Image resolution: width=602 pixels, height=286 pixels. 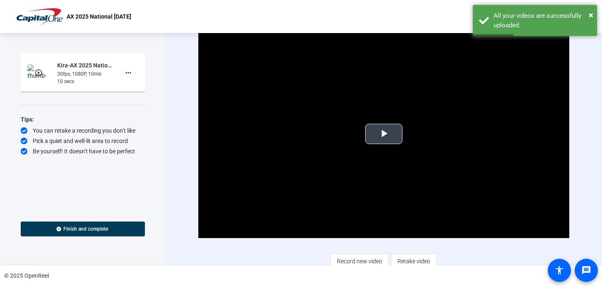 What do you see at coordinates (83, 120) in the screenshot?
I see `div: Tips:` at bounding box center [83, 120].